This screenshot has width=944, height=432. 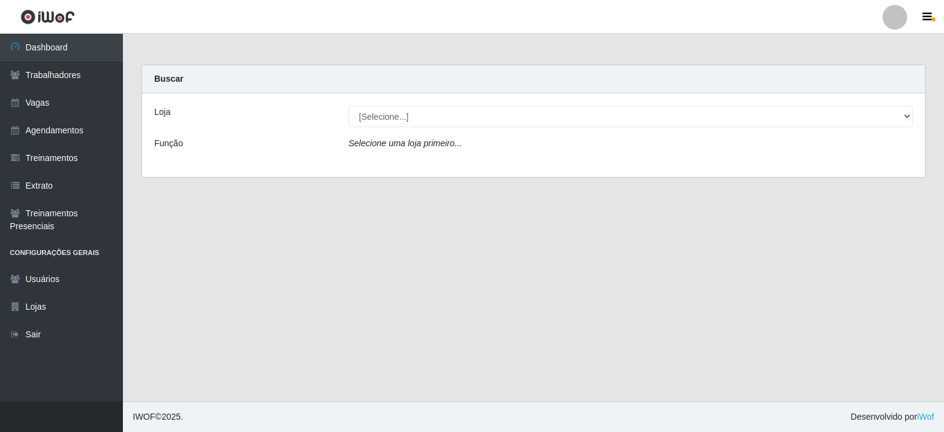 I want to click on label: Função, so click(x=168, y=143).